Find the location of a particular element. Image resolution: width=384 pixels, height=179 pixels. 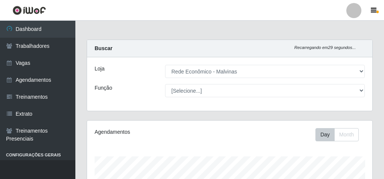

button: Day is located at coordinates (325, 134).